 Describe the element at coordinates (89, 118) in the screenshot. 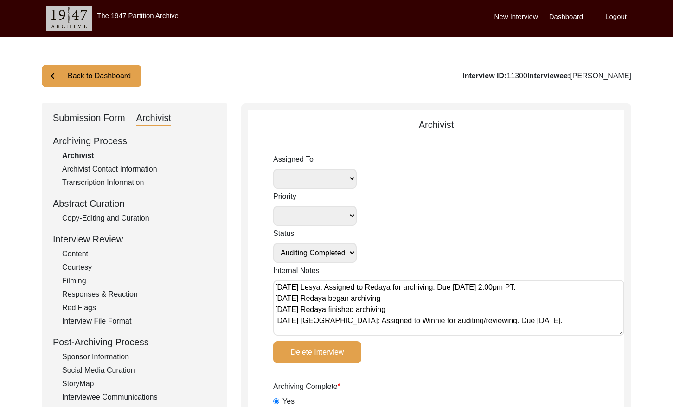

I see `div: Submission Form` at that location.